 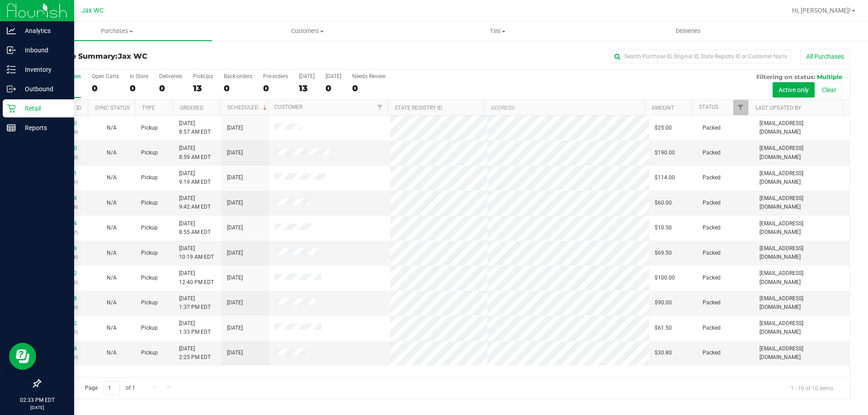 I want to click on p: Inventory, so click(x=43, y=70).